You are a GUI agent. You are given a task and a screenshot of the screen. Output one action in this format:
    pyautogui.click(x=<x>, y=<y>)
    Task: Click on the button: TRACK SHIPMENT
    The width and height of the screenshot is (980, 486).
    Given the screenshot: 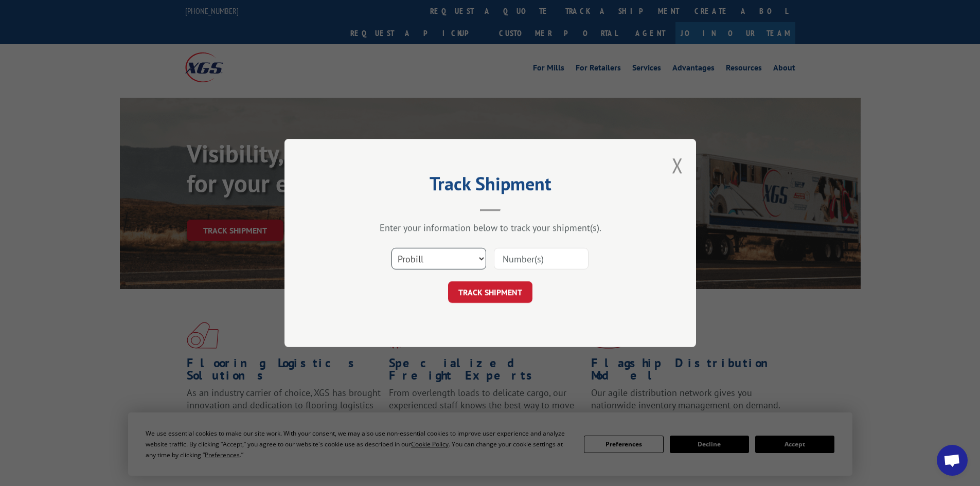 What is the action you would take?
    pyautogui.click(x=490, y=292)
    